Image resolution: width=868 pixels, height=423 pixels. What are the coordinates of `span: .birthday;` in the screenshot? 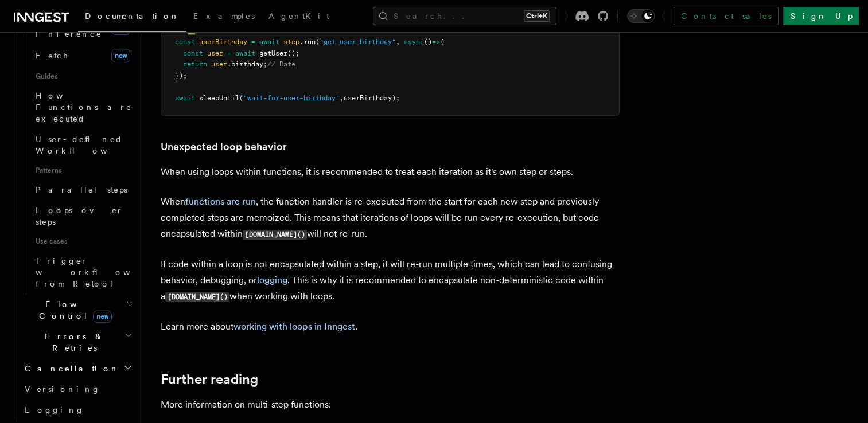 It's located at (247, 64).